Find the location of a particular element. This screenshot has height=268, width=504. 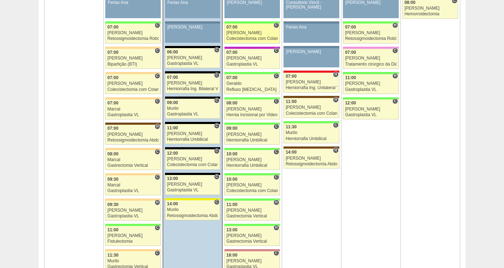

div: Key: Santa Rita is located at coordinates (192, 199).